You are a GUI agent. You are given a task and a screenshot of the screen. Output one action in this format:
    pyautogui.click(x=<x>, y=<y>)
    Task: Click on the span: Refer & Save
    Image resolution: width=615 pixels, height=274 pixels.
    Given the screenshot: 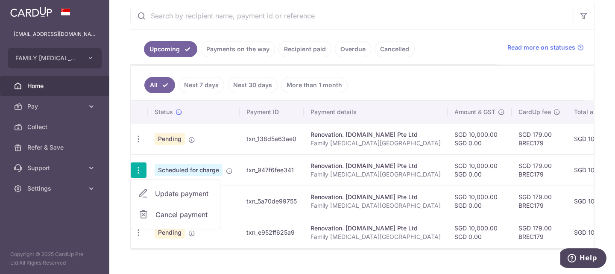 What is the action you would take?
    pyautogui.click(x=56, y=147)
    